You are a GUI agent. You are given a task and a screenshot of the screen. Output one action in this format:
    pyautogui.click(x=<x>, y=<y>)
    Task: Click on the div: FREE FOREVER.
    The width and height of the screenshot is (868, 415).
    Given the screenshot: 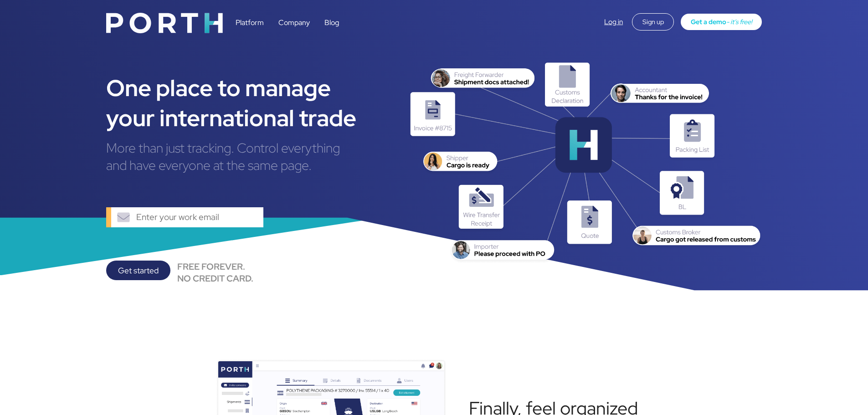 What is the action you would take?
    pyautogui.click(x=215, y=266)
    